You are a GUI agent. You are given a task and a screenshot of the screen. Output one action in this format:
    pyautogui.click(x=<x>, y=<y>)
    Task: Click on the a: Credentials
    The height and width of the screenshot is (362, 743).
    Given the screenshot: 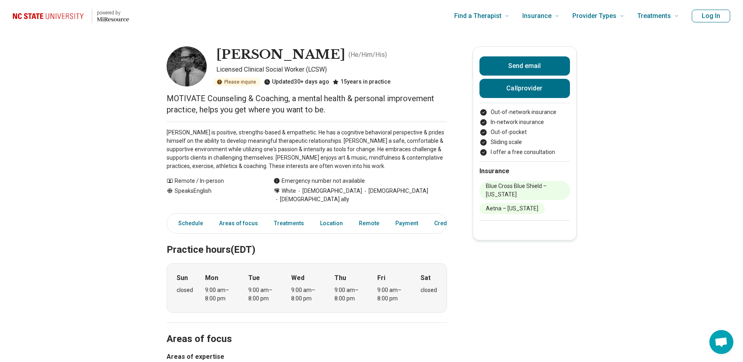 What is the action you would take?
    pyautogui.click(x=449, y=223)
    